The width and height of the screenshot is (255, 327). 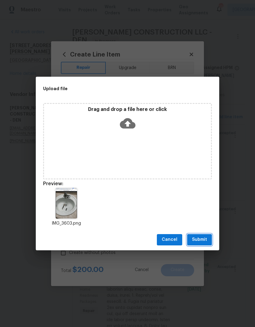 I want to click on button: Submit, so click(x=200, y=240).